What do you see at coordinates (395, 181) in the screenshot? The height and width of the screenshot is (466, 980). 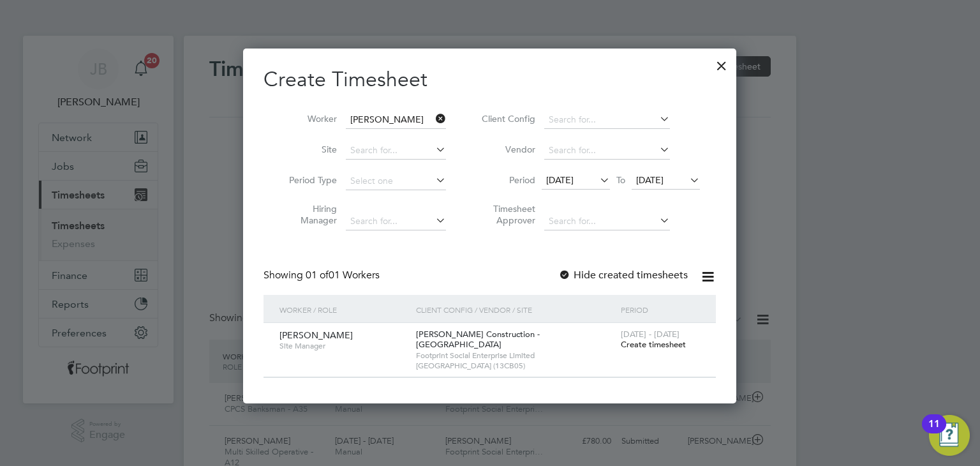 I see `input: Select one` at bounding box center [395, 181].